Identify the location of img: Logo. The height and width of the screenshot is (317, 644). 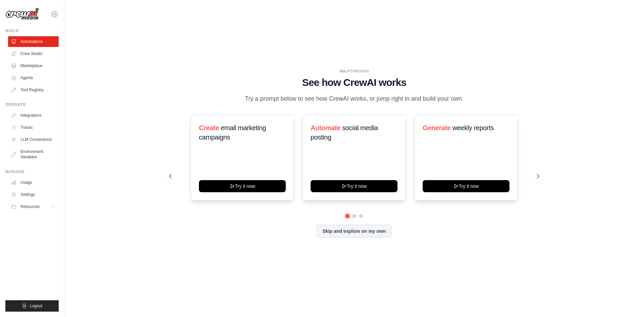
(22, 14).